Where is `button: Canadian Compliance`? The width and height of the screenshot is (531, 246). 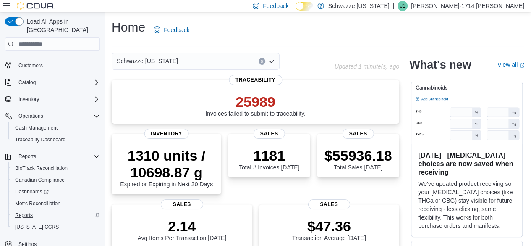
button: Canadian Compliance is located at coordinates (56, 180).